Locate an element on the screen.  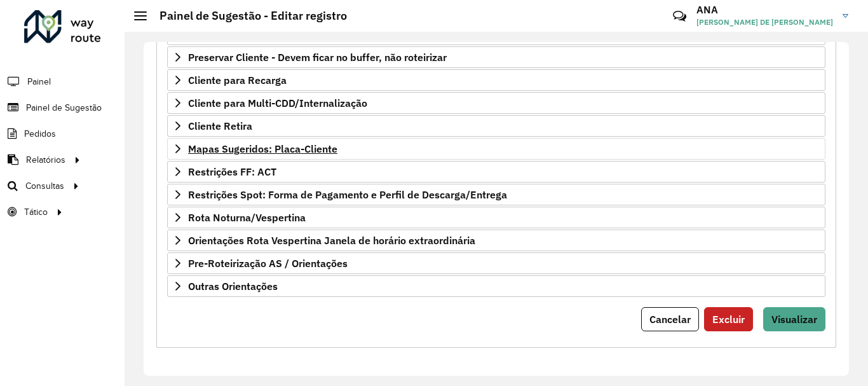
span: Pedidos is located at coordinates (40, 134).